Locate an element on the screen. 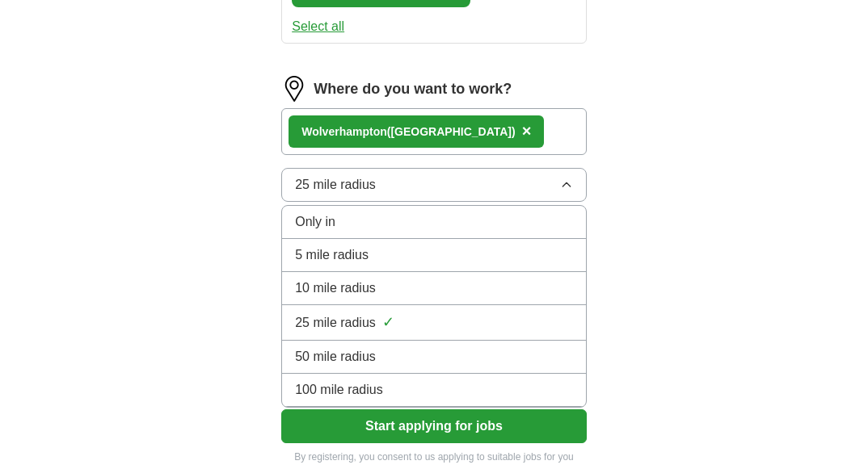 This screenshot has width=868, height=469. span: 10 mile radius is located at coordinates (336, 288).